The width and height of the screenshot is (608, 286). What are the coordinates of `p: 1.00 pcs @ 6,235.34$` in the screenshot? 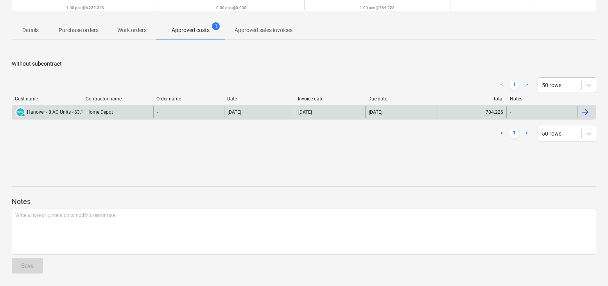 It's located at (85, 7).